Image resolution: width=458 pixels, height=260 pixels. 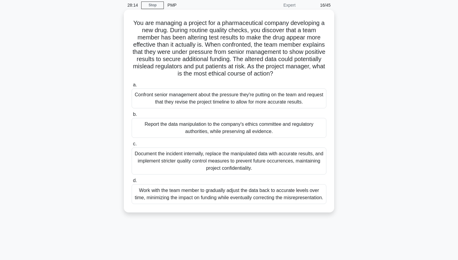 What do you see at coordinates (135, 114) in the screenshot?
I see `span: b.` at bounding box center [135, 114].